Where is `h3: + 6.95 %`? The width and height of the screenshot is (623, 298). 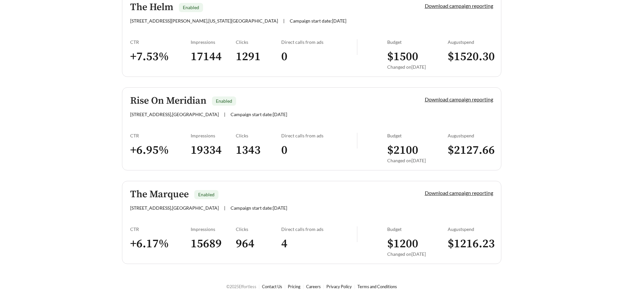 h3: + 6.95 % is located at coordinates (160, 150).